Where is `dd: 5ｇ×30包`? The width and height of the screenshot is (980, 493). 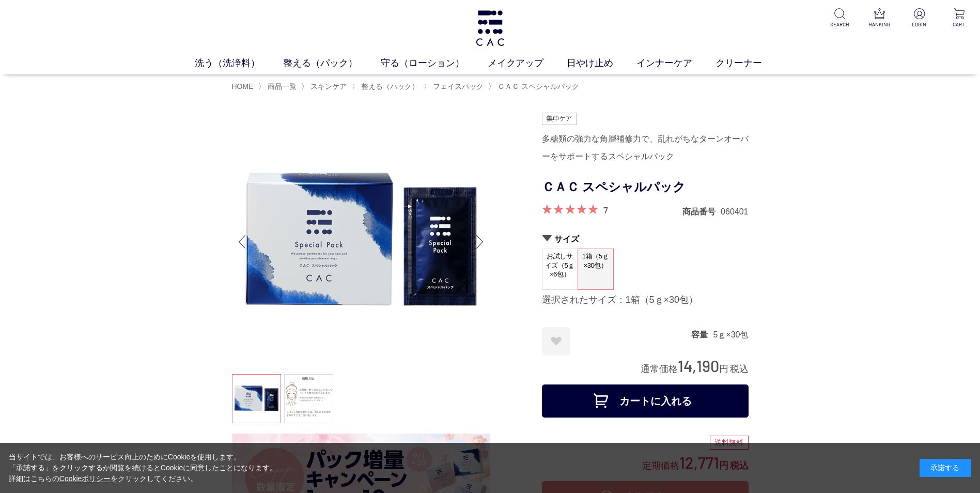 dd: 5ｇ×30包 is located at coordinates (731, 335).